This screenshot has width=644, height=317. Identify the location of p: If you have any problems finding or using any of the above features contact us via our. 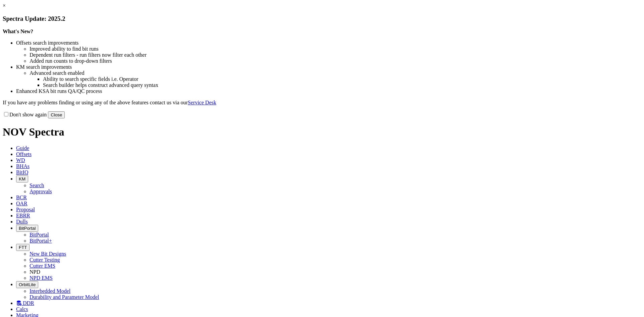
(322, 103).